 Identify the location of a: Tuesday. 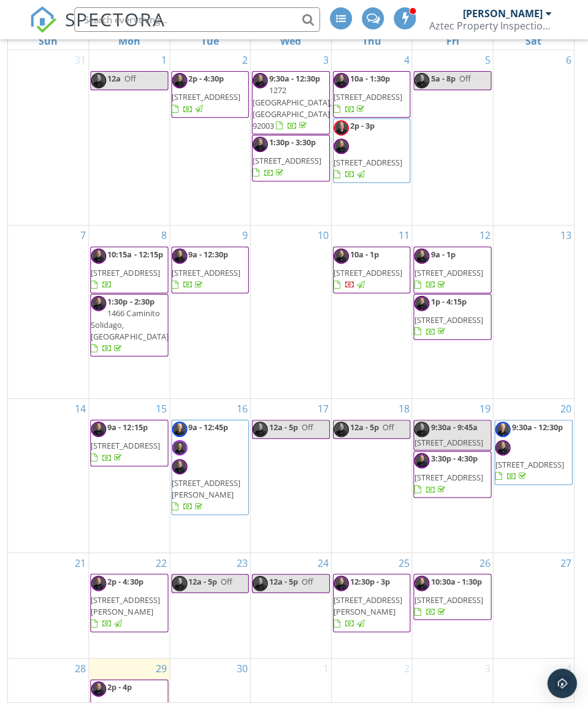
(209, 41).